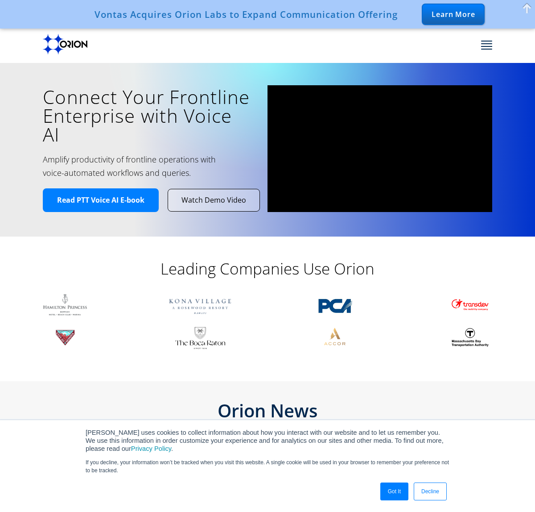 The height and width of the screenshot is (512, 535). I want to click on h2: Orion News, so click(268, 410).